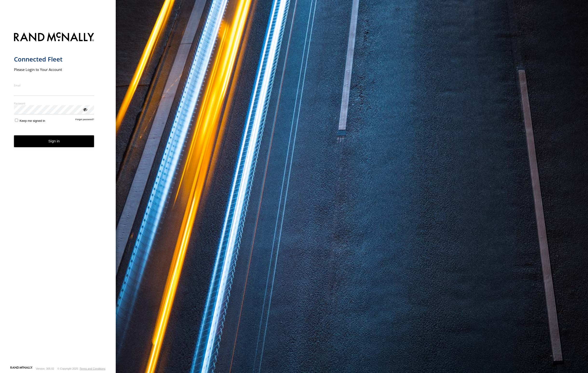 The image size is (588, 373). What do you see at coordinates (54, 141) in the screenshot?
I see `button: Sign in` at bounding box center [54, 141].